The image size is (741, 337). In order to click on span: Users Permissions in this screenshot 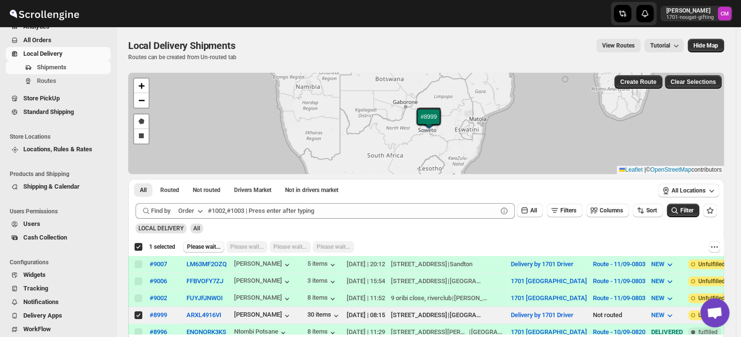, I will do `click(61, 212)`.